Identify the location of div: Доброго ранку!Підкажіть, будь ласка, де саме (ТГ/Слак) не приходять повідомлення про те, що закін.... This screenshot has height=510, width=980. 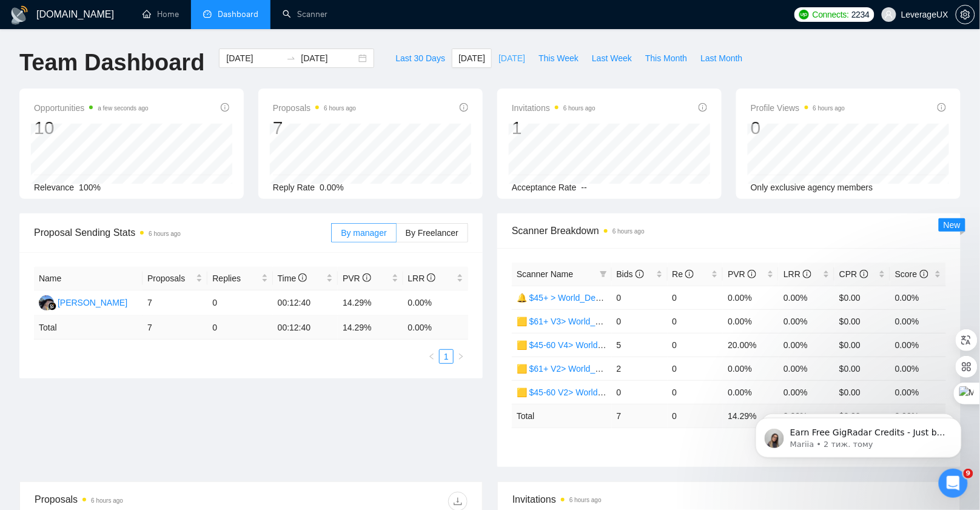
(104, 310).